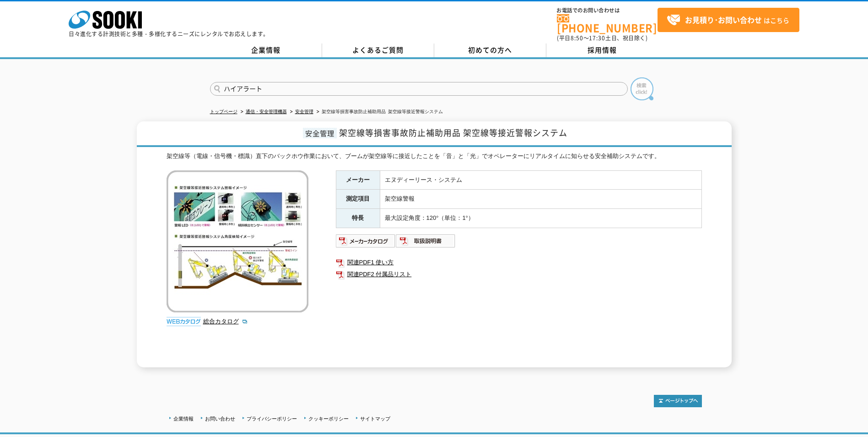 The height and width of the screenshot is (437, 868). I want to click on th: 測定項目, so click(358, 199).